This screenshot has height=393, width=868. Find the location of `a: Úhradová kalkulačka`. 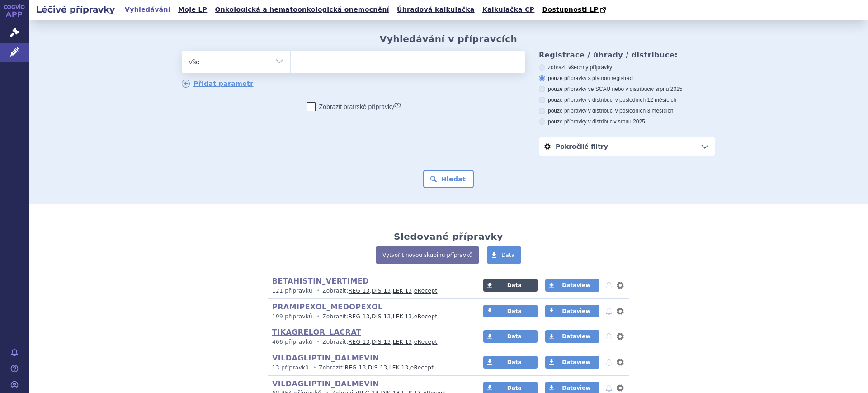

a: Úhradová kalkulačka is located at coordinates (436, 10).